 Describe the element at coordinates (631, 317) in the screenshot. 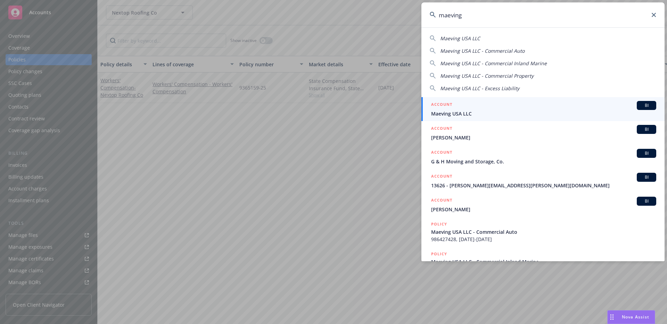

I see `button: Nova Assist` at that location.